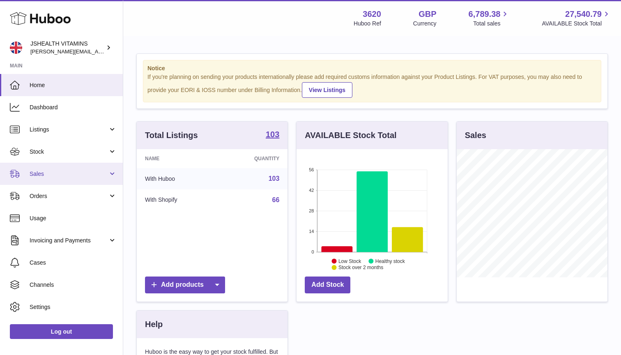  Describe the element at coordinates (185, 285) in the screenshot. I see `a: Add products` at that location.